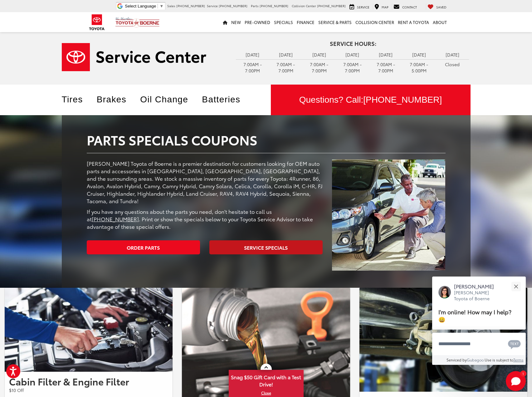  Describe the element at coordinates (457, 359) in the screenshot. I see `span: Serviced by` at that location.